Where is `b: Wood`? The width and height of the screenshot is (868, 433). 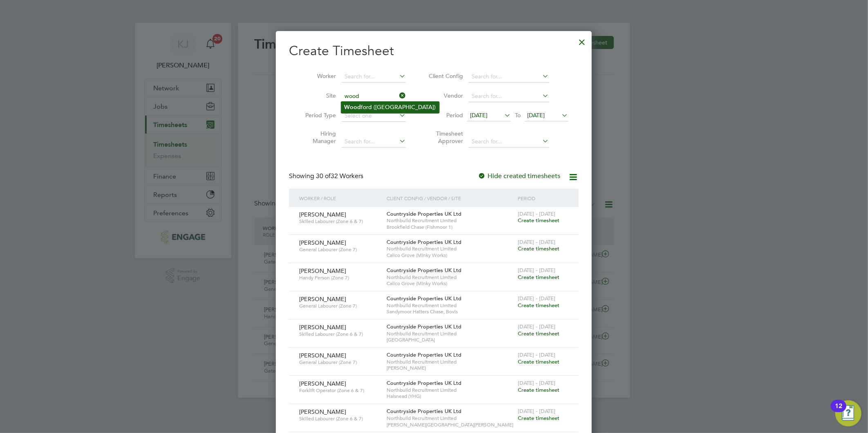
b: Wood is located at coordinates (352, 107).